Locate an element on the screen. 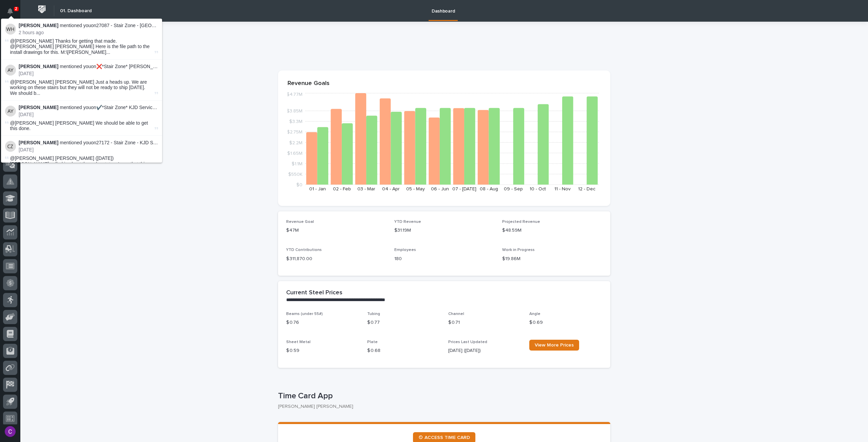  tspan: $2.2M is located at coordinates (295, 143).